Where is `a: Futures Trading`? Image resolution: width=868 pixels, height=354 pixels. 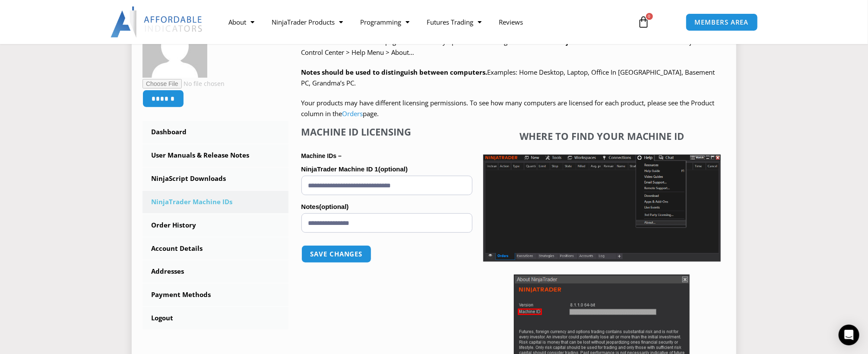 a: Futures Trading is located at coordinates (454, 22).